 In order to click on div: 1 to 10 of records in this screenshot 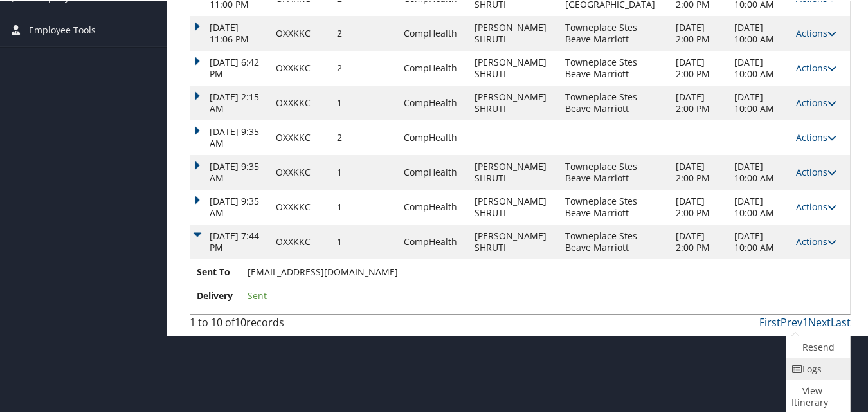, I will do `click(265, 324)`.